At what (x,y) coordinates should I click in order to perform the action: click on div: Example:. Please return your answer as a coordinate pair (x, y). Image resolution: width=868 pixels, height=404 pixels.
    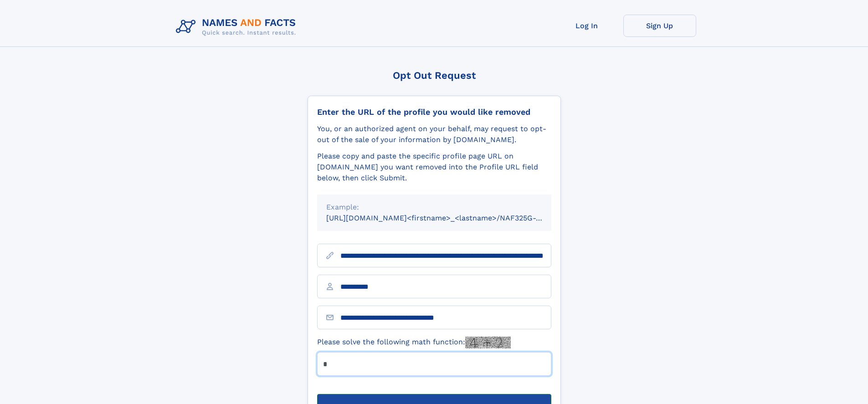
    Looking at the image, I should click on (435, 207).